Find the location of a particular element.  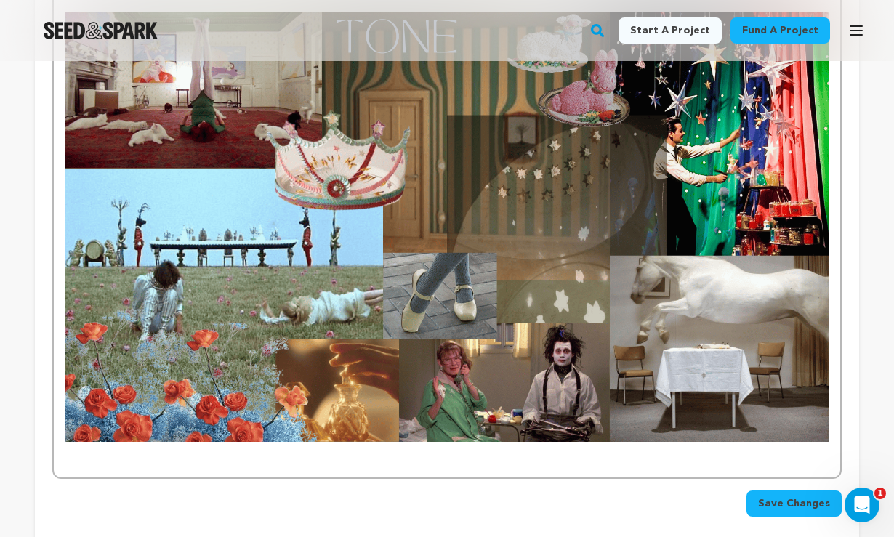

a: Start a project is located at coordinates (670, 31).